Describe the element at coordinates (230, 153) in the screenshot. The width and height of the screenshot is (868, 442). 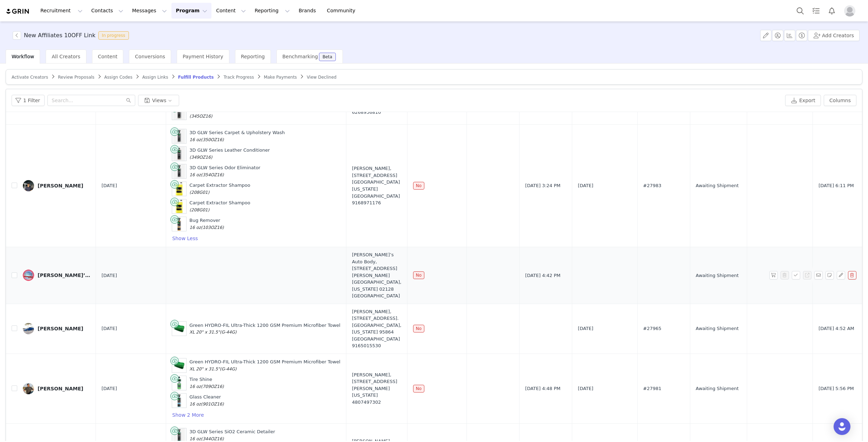
I see `div: 3D GLW Series Leather Conditioner` at that location.